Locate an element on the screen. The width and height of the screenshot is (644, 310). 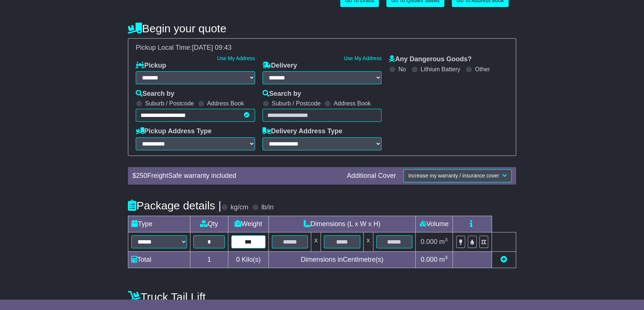
button: Increase my warranty / insurance cover is located at coordinates (458, 176).